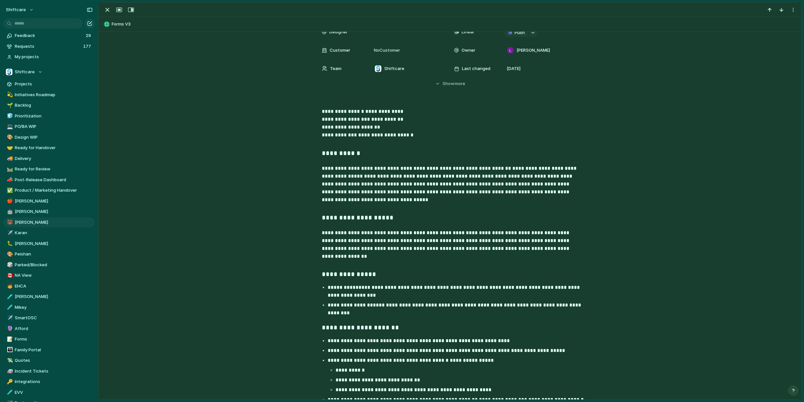 This screenshot has height=402, width=804. Describe the element at coordinates (16, 10) in the screenshot. I see `span: shiftcare` at that location.